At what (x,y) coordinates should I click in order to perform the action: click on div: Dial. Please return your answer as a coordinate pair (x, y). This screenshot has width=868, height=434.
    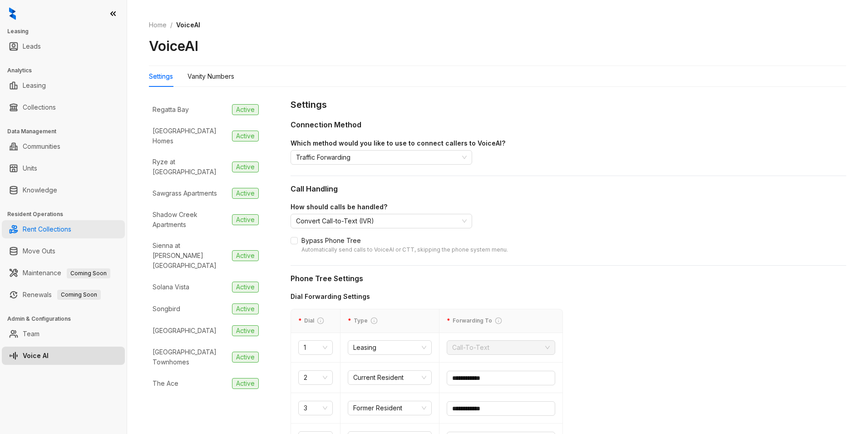
    Looking at the image, I should click on (316, 321).